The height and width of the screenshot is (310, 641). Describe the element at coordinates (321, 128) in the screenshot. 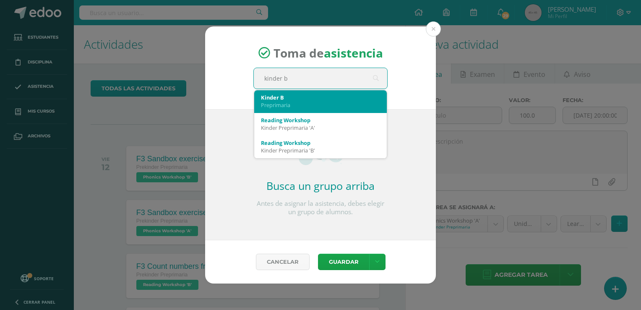

I see `div: Kinder Preprimaria 'A'` at that location.